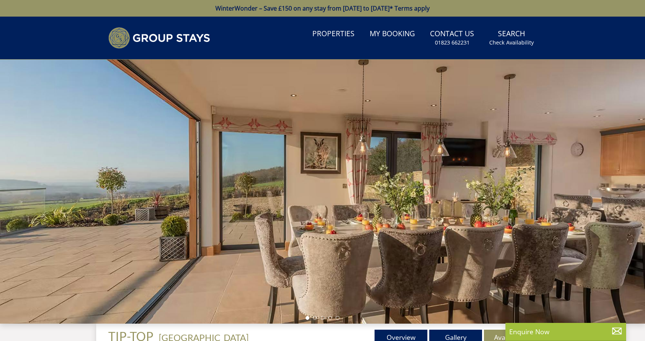  Describe the element at coordinates (566, 332) in the screenshot. I see `p: Enquire Now` at that location.